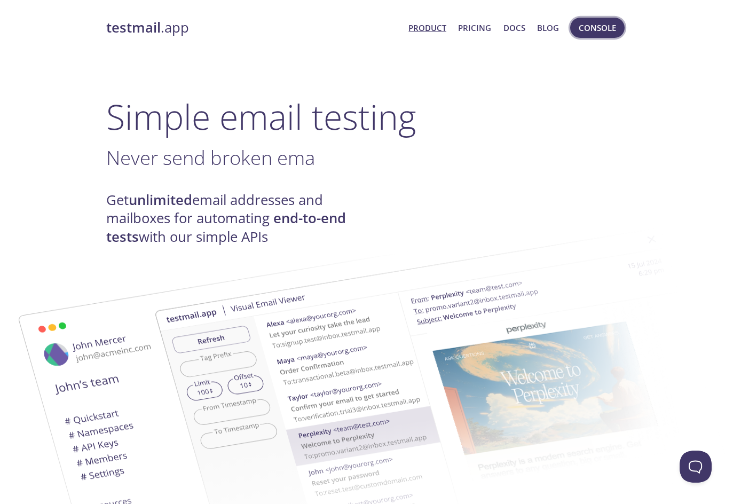 The image size is (733, 504). What do you see at coordinates (367, 116) in the screenshot?
I see `h1: Simple email testing` at bounding box center [367, 116].